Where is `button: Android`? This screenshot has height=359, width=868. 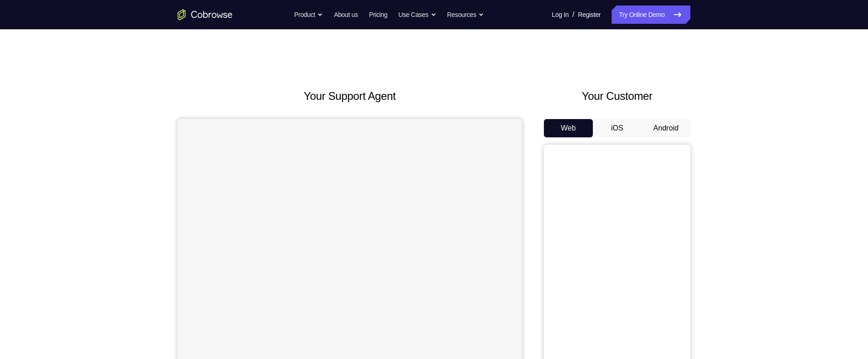
button: Android is located at coordinates (666, 129).